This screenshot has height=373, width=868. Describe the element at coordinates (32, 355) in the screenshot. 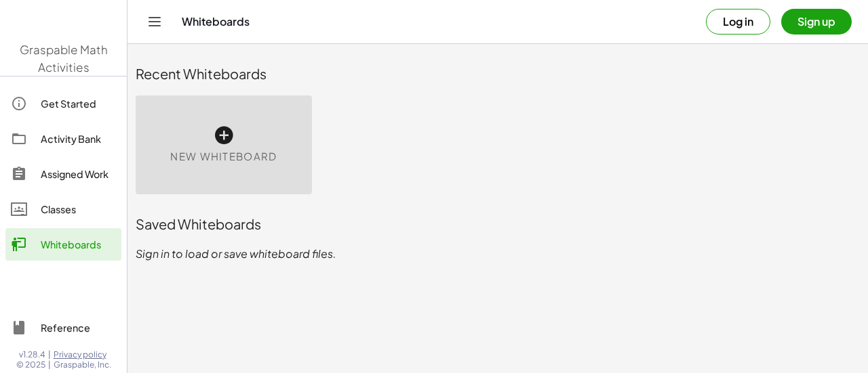

I see `span: v1.28.4` at that location.